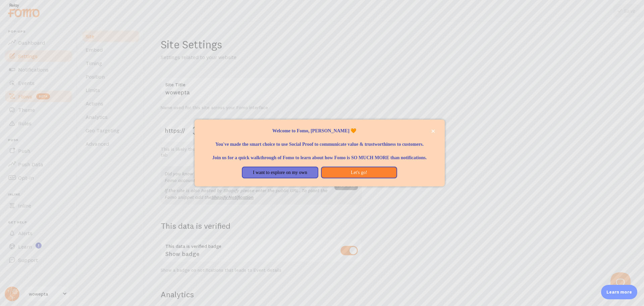 This screenshot has width=644, height=306. What do you see at coordinates (433, 131) in the screenshot?
I see `button: close,` at bounding box center [433, 131].